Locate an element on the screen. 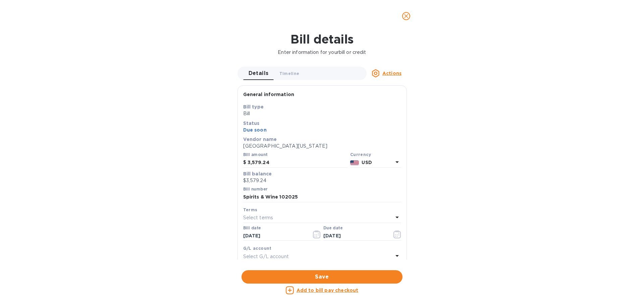  u: Add to bill pay checkout is located at coordinates (328, 291).